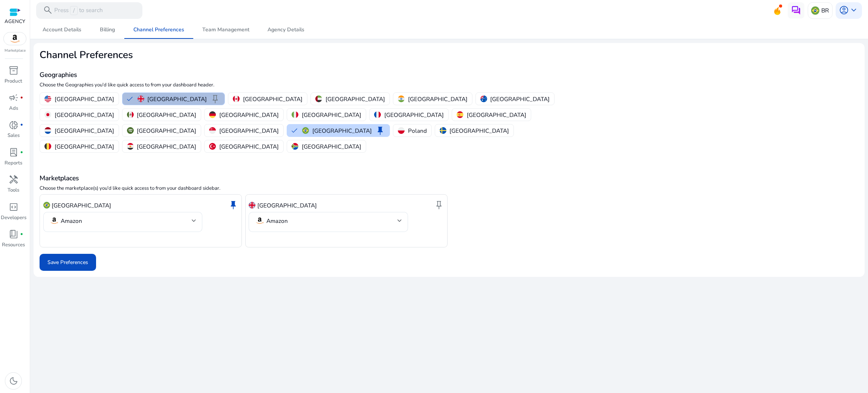 This screenshot has height=393, width=868. What do you see at coordinates (131, 115) in the screenshot?
I see `img: mx.svg` at bounding box center [131, 115].